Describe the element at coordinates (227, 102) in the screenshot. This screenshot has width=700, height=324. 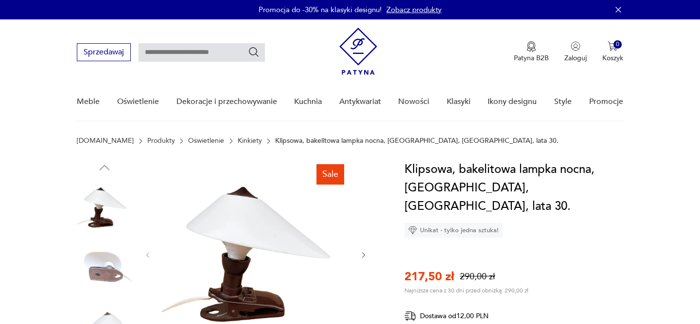
I see `a: Dekoracje i przechowywanie` at that location.